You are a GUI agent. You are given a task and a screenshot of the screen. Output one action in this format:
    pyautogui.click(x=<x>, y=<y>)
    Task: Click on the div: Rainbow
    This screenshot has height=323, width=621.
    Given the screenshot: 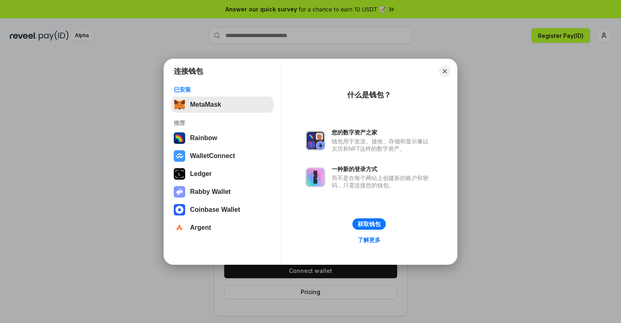 What is the action you would take?
    pyautogui.click(x=203, y=138)
    